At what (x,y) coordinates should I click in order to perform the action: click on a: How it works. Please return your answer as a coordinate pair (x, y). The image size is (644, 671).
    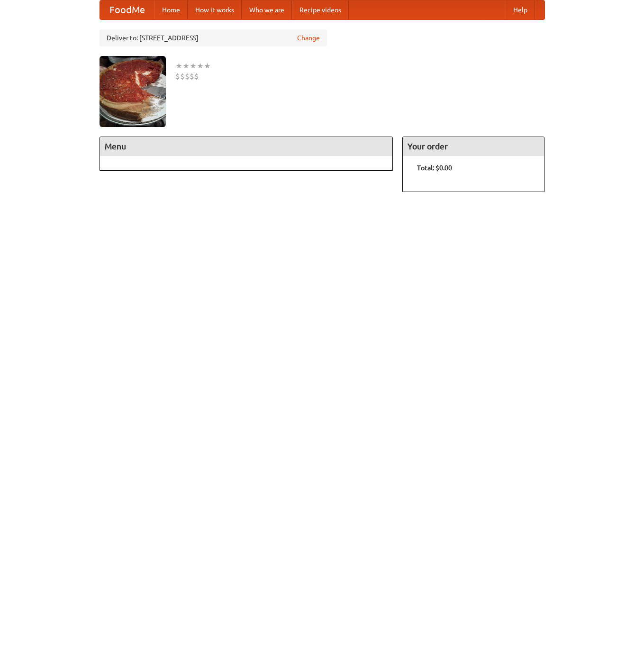
    Looking at the image, I should click on (215, 10).